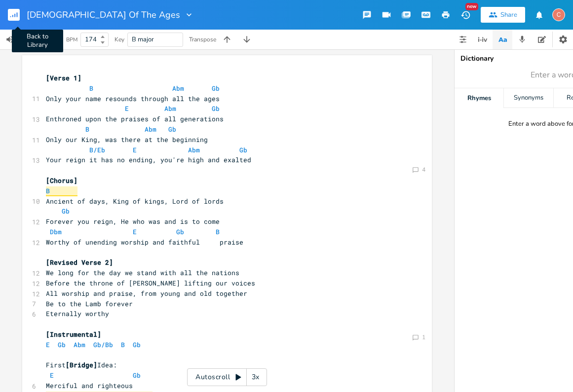  What do you see at coordinates (82, 365) in the screenshot?
I see `span: First Idea:` at bounding box center [82, 365].